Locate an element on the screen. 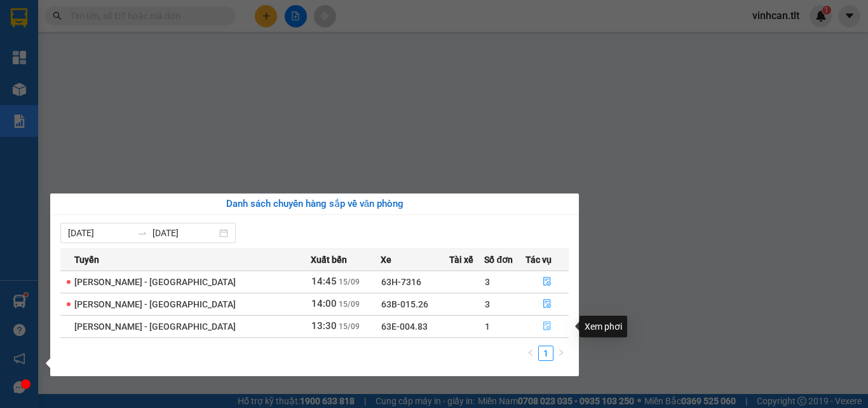  li: 1 is located at coordinates (546, 353).